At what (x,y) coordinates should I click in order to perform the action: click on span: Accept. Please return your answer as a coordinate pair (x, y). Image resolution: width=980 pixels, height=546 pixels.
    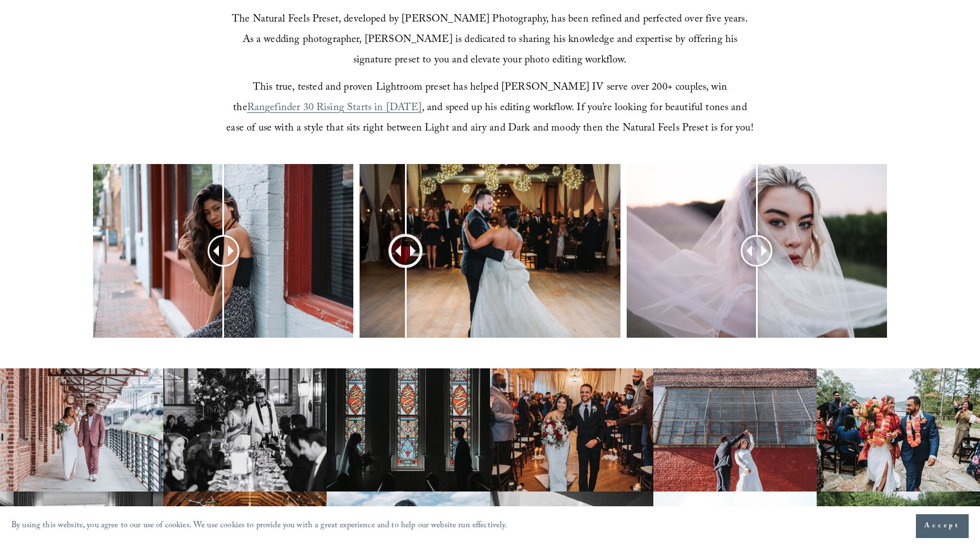
    Looking at the image, I should click on (942, 526).